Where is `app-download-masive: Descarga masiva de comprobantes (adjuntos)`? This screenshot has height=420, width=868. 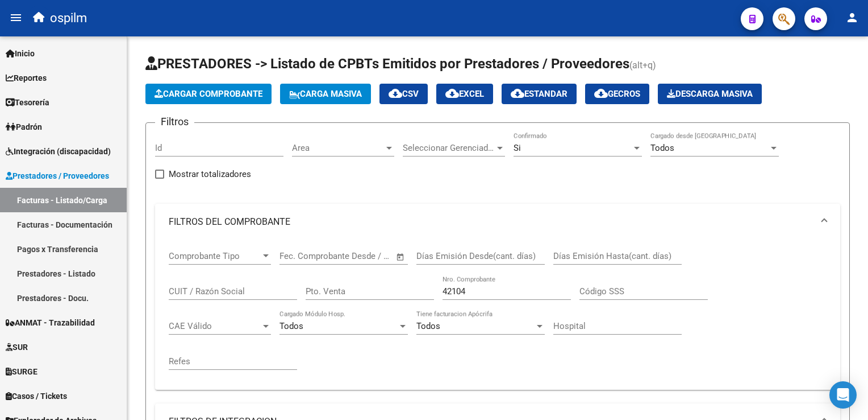 app-download-masive: Descarga masiva de comprobantes (adjuntos) is located at coordinates (709, 94).